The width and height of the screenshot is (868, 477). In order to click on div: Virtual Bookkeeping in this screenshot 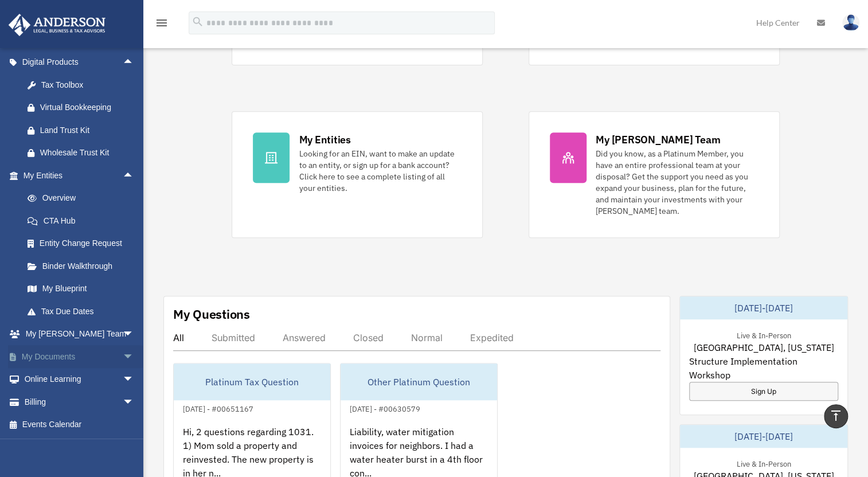, I will do `click(88, 107)`.